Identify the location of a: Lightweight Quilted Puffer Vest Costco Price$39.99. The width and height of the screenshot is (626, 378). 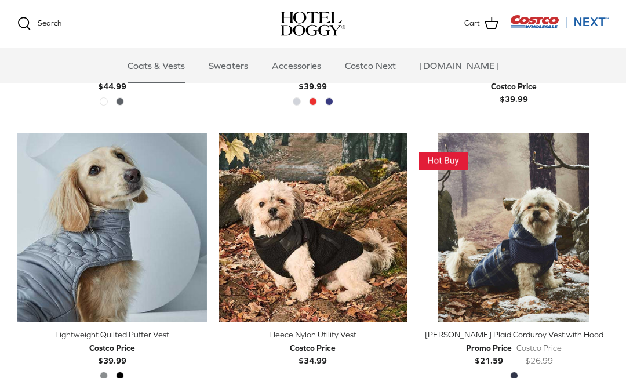
(112, 347).